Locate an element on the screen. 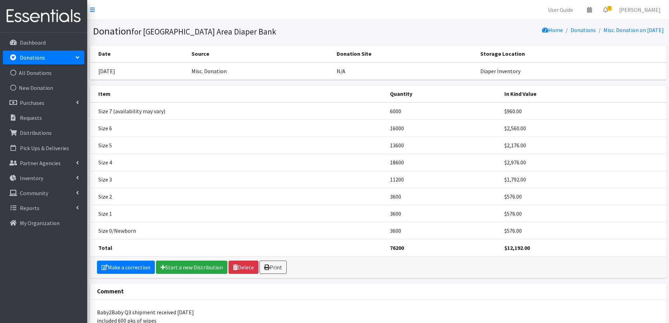 Image resolution: width=669 pixels, height=323 pixels. strong: 76200 is located at coordinates (397, 248).